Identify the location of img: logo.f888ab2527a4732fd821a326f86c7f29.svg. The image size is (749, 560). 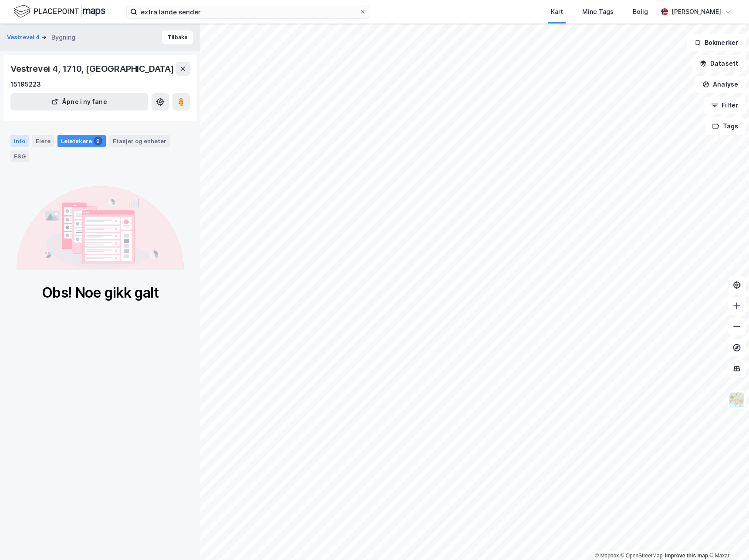
(59, 11).